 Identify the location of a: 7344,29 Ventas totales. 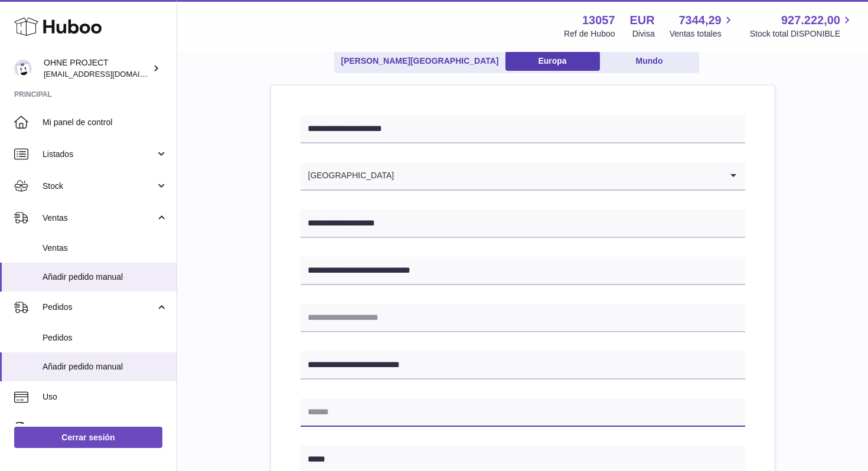
(702, 26).